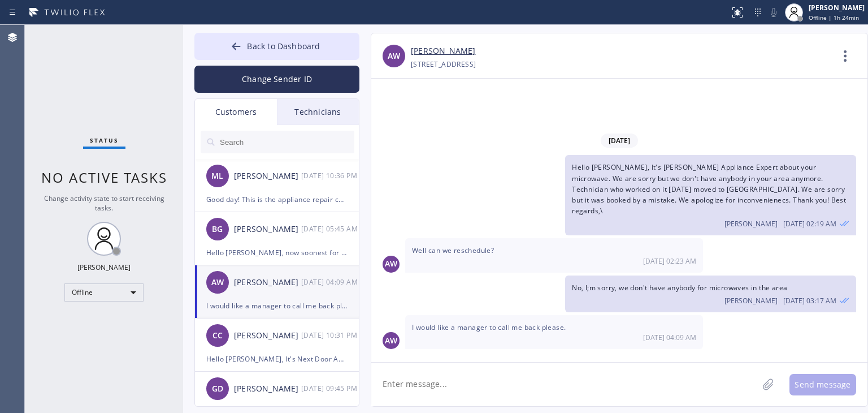  What do you see at coordinates (774, 13) in the screenshot?
I see `button: Mute` at bounding box center [774, 13].